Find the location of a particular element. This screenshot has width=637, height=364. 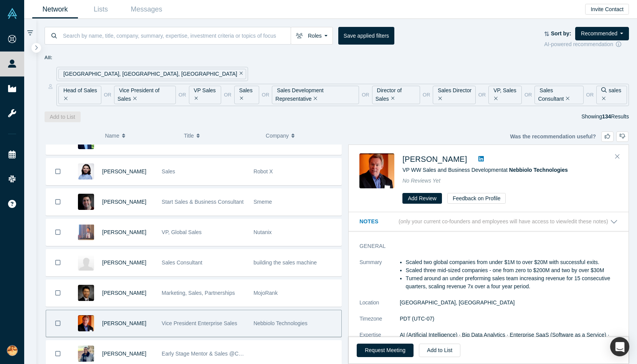

button: Invite Contact is located at coordinates (607, 9).